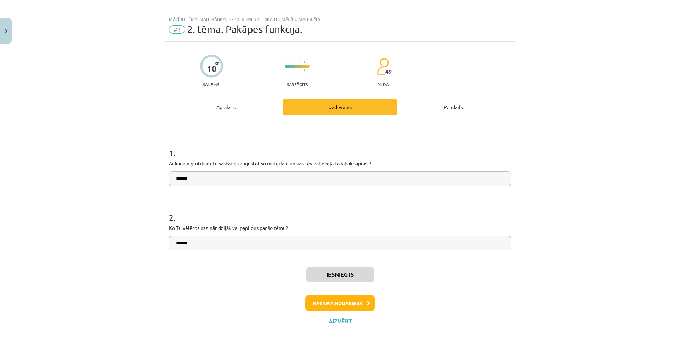 The height and width of the screenshot is (351, 680). I want to click on p: Sarežģīts, so click(297, 84).